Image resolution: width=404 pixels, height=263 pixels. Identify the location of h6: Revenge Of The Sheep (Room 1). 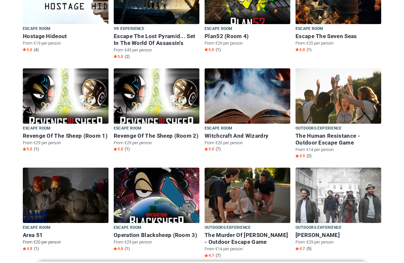
(66, 136).